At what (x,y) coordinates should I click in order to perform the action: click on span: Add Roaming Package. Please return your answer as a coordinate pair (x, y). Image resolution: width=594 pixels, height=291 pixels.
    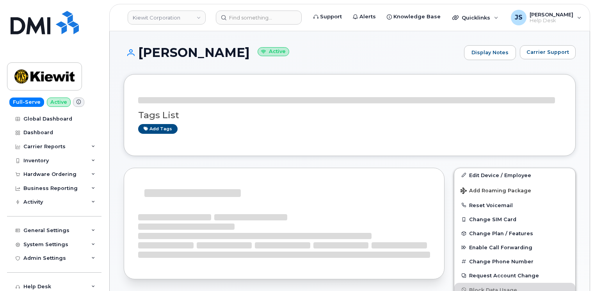
    Looking at the image, I should click on (496, 191).